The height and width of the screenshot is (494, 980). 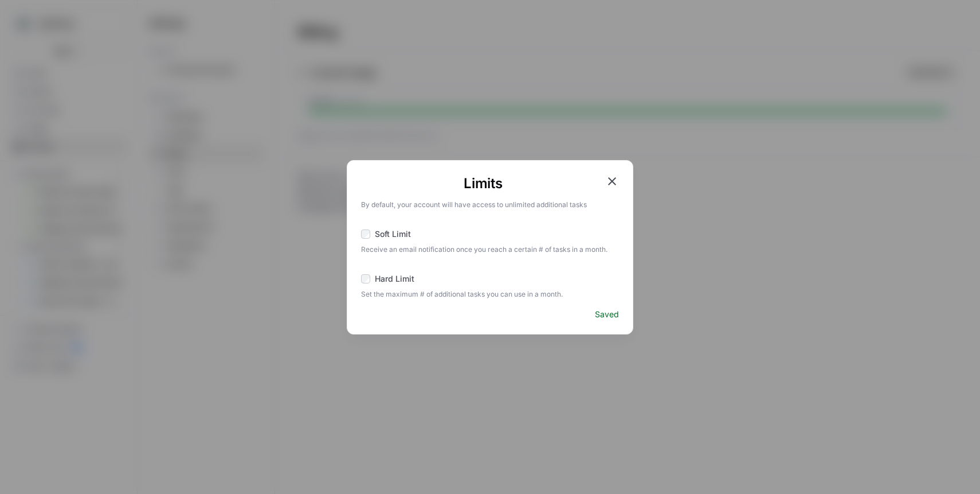 I want to click on span: Set the maximum # of additional tasks you can use in a month., so click(x=490, y=293).